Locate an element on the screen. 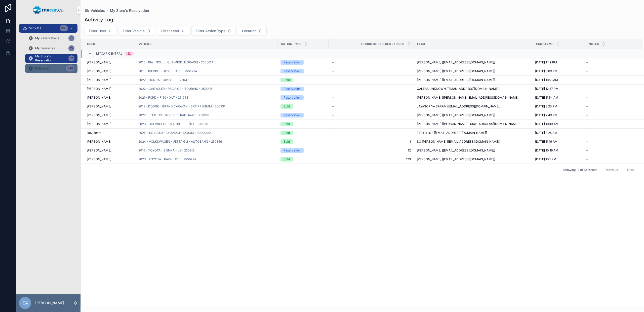  a: My Store's Reservation is located at coordinates (129, 10).